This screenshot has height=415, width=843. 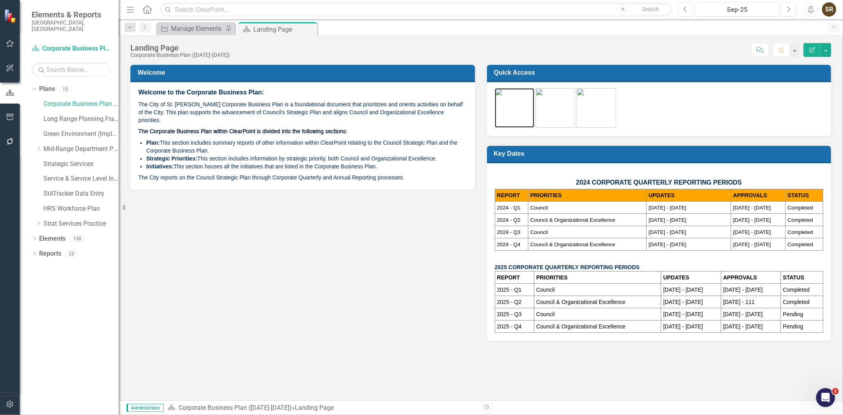 What do you see at coordinates (307, 147) in the screenshot?
I see `li: This section includes summary reports of other information within ClearPoint relating to the Coun...` at bounding box center [307, 147].